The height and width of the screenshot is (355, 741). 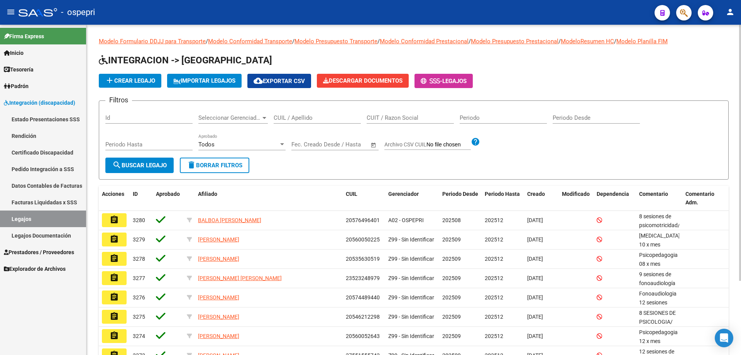 What do you see at coordinates (705, 198) in the screenshot?
I see `datatable-header-cell: Comentario Adm.` at bounding box center [705, 198].